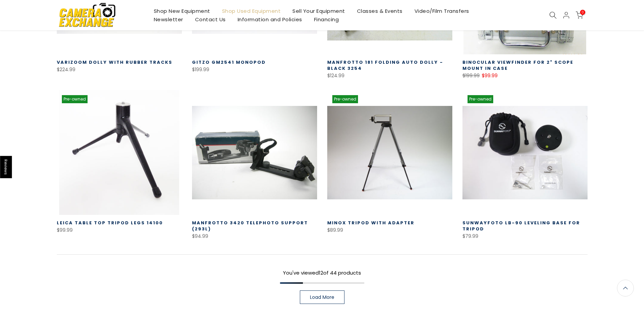 This screenshot has width=644, height=310. Describe the element at coordinates (322, 273) in the screenshot. I see `span: You've viewed of 44 products` at that location.